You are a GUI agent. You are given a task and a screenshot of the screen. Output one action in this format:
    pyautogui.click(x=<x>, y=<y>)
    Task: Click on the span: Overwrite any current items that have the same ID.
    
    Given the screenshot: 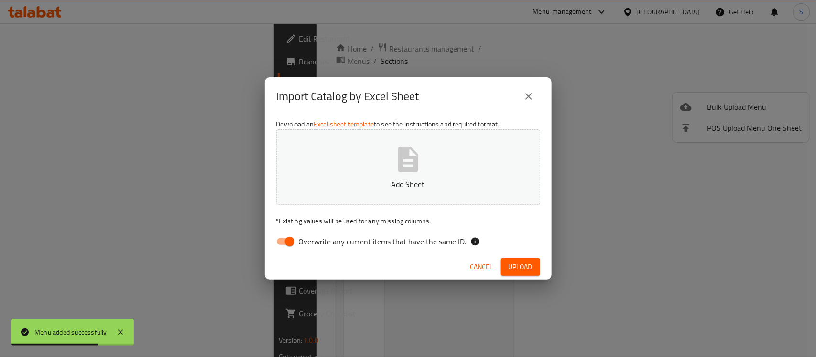 What is the action you would take?
    pyautogui.click(x=382, y=242)
    